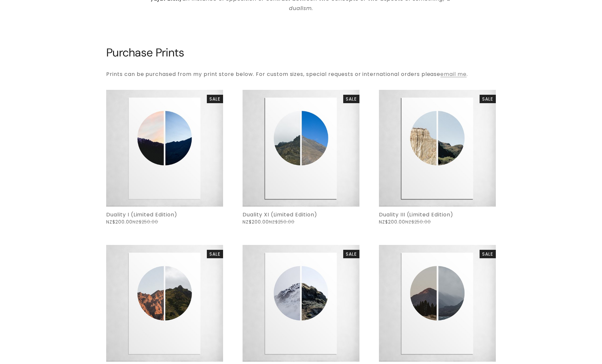 The image size is (602, 364). Describe the element at coordinates (453, 74) in the screenshot. I see `a: email me` at that location.